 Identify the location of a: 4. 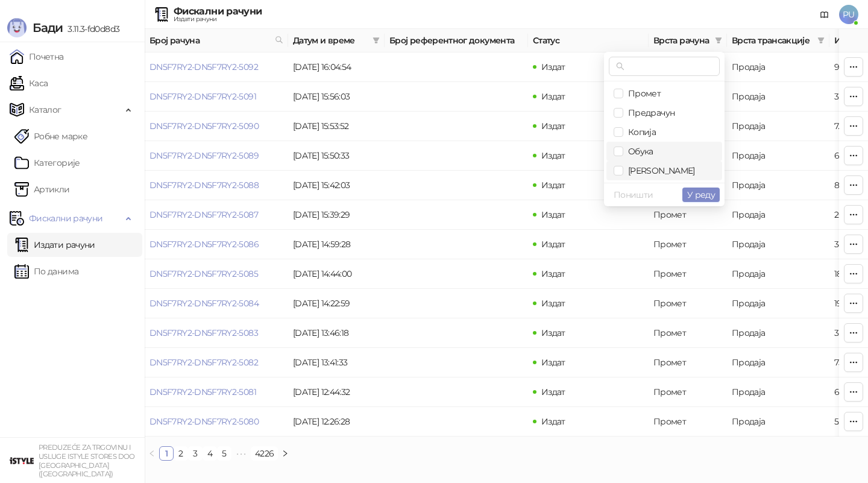
(210, 454).